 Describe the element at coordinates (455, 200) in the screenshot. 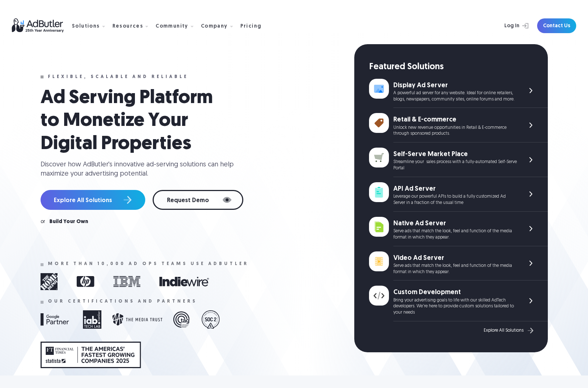

I see `div: Leverage our powerful APIs to build a fully customized Ad Server in a fraction of the usual time` at that location.